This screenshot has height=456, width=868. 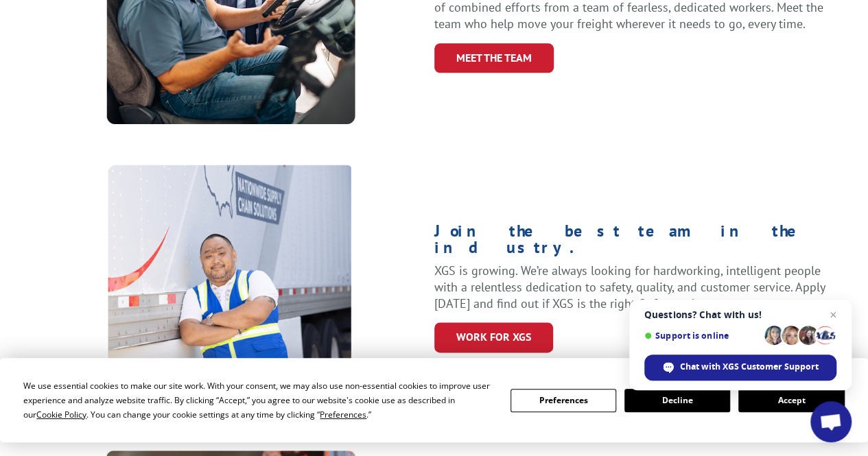 What do you see at coordinates (563, 401) in the screenshot?
I see `button: Preferences` at bounding box center [563, 401].